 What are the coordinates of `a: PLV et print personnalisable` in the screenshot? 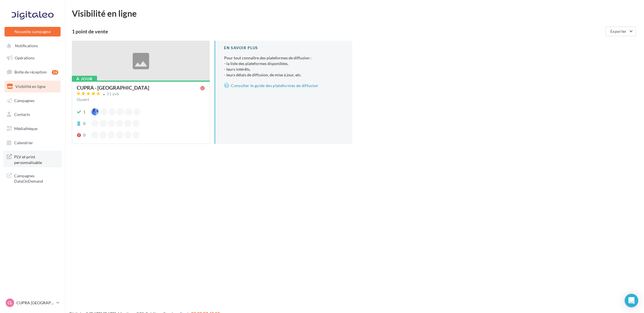 It's located at (32, 159).